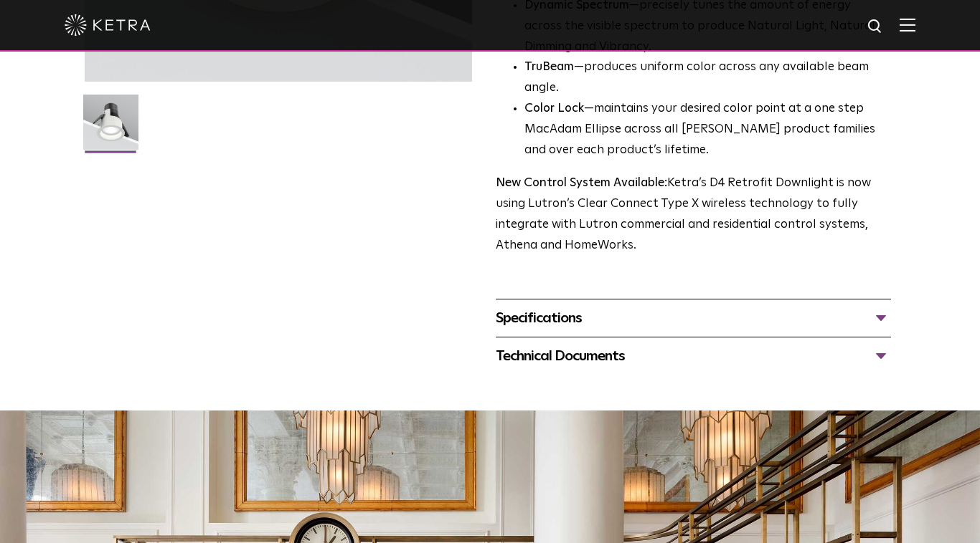 The width and height of the screenshot is (980, 543). I want to click on p: Ketra’s D4 Retrofit Downlight is now using Lutron’s Clear Connect Type X wireless technology to f..., so click(693, 215).